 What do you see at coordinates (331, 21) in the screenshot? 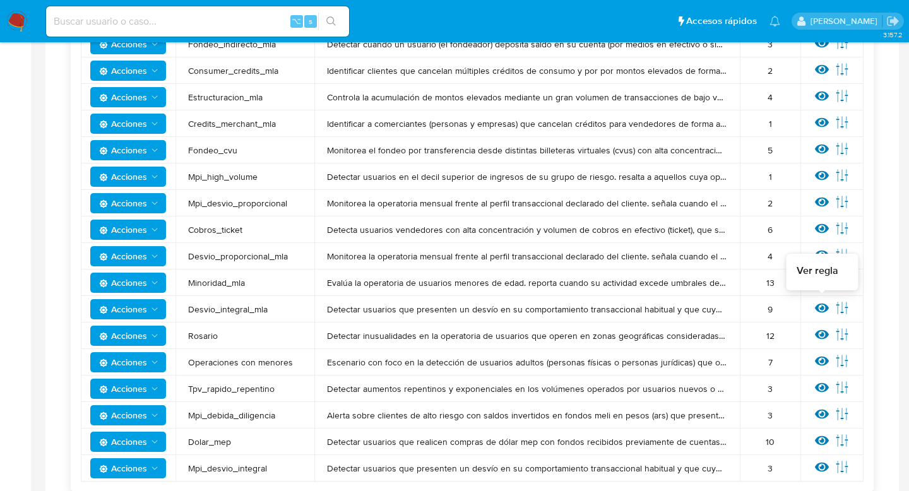
I see `button: search-icon` at bounding box center [331, 21].